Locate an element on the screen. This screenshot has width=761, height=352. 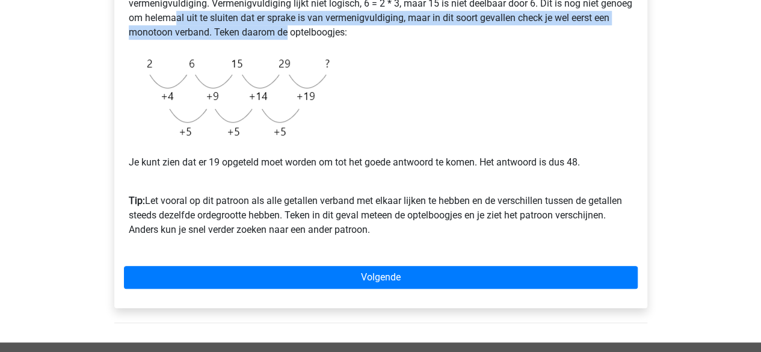
img: Figure sequences Example 3 explanation.png is located at coordinates (232, 97).